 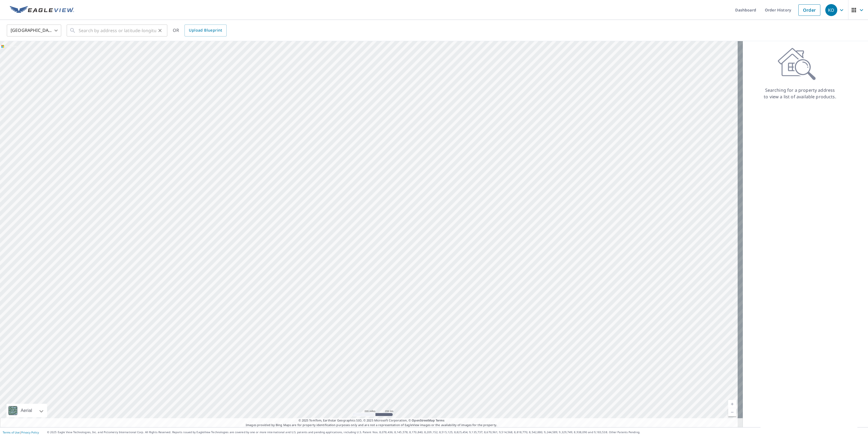 What do you see at coordinates (372, 420) in the screenshot?
I see `span: © 2025 TomTom, Earthstar Geographics SIO, © 2025 Microsoft Corporation, ©` at bounding box center [372, 420].